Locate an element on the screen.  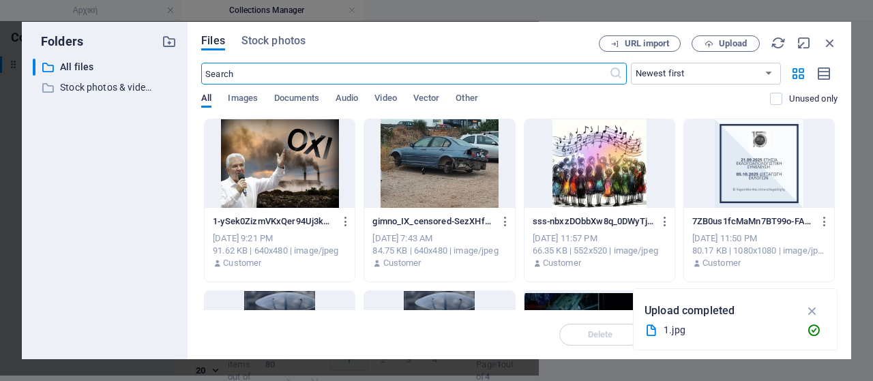
p: Stock photos & videos is located at coordinates (106, 87).